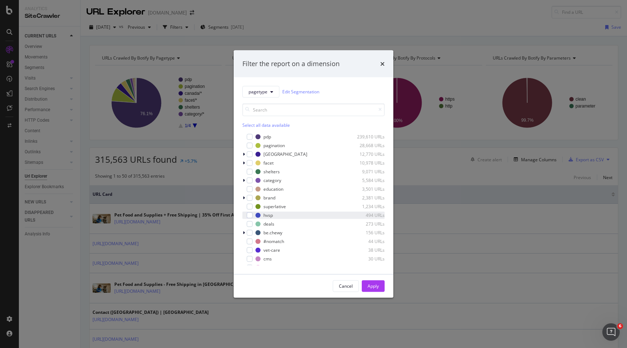 The width and height of the screenshot is (627, 348). Describe the element at coordinates (367, 197) in the screenshot. I see `div: 2,381 URLs` at that location.